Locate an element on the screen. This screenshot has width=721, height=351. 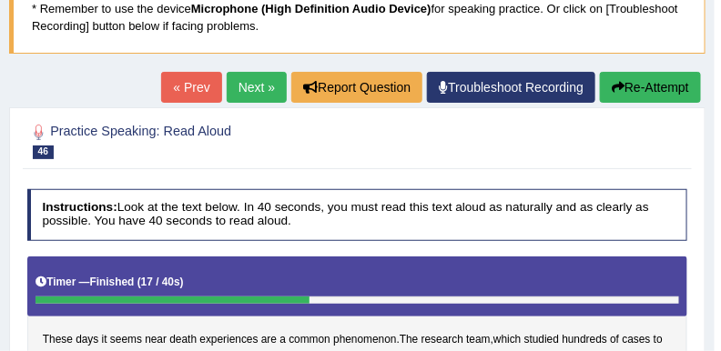
h2: Practice Speaking: Read Aloud is located at coordinates (232, 140).